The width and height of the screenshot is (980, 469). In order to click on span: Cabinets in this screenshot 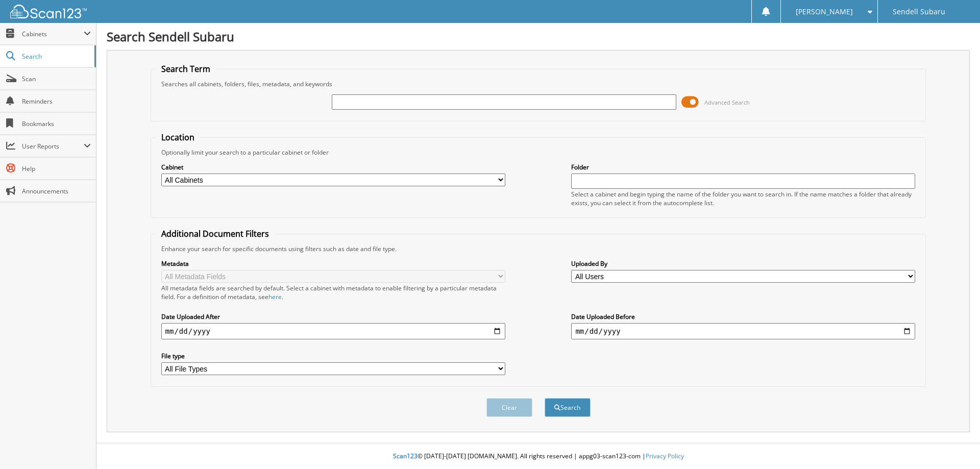, I will do `click(53, 33)`.